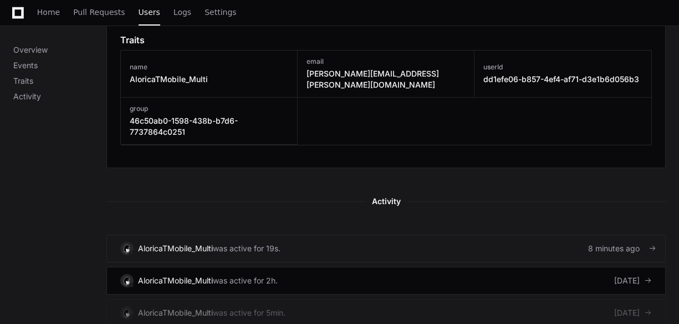 The width and height of the screenshot is (679, 324). What do you see at coordinates (132, 40) in the screenshot?
I see `h1: Traits` at bounding box center [132, 40].